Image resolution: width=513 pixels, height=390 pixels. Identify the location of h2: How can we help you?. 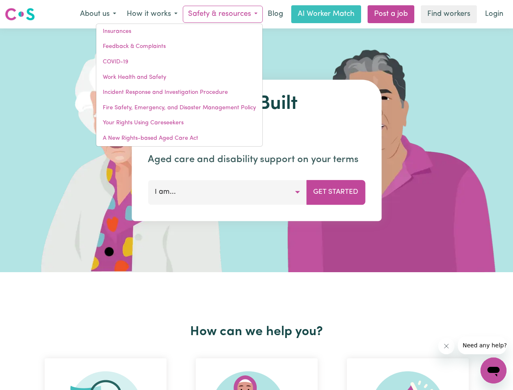
(256, 332).